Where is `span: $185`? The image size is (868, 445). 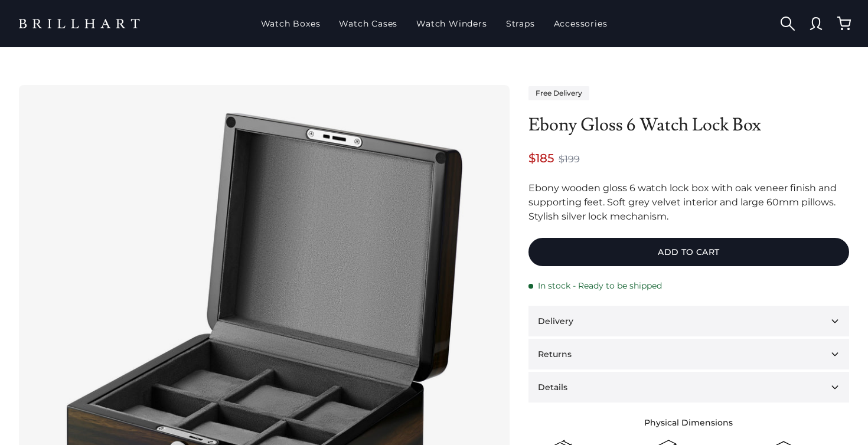
span: $185 is located at coordinates (541, 158).